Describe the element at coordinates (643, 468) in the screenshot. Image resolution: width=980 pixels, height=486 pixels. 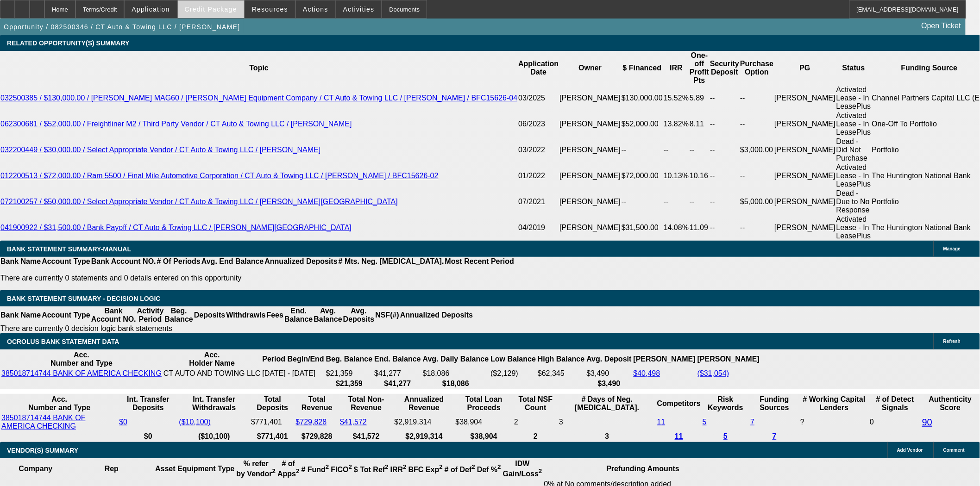
I see `b: Prefunding Amounts` at that location.